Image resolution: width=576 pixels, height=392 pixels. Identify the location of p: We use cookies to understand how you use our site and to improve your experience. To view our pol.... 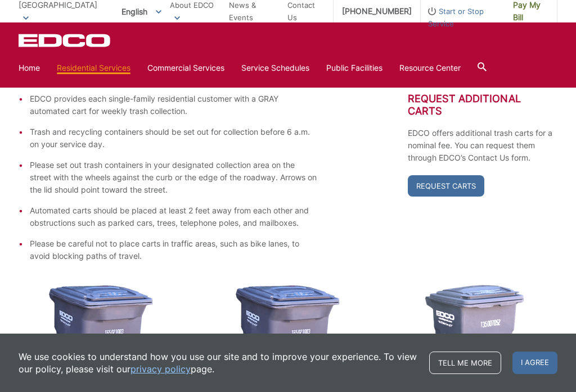
(218, 363).